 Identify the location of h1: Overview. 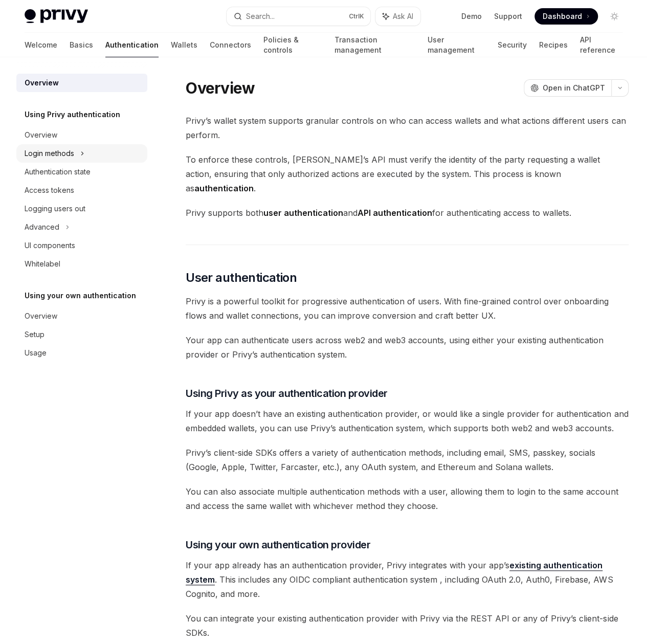
(220, 88).